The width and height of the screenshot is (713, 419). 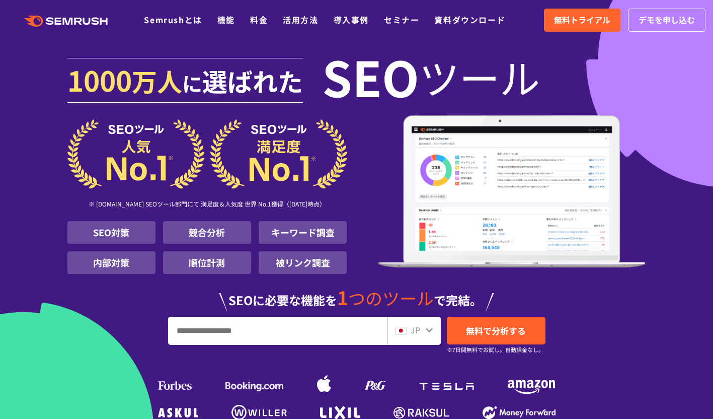 I want to click on li: SEO対策, so click(x=111, y=232).